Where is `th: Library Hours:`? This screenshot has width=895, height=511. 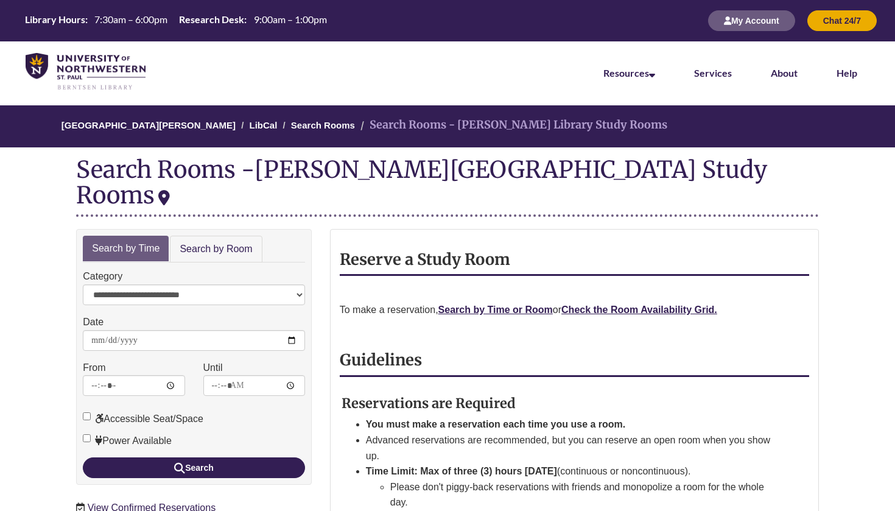
th: Library Hours: is located at coordinates (55, 19).